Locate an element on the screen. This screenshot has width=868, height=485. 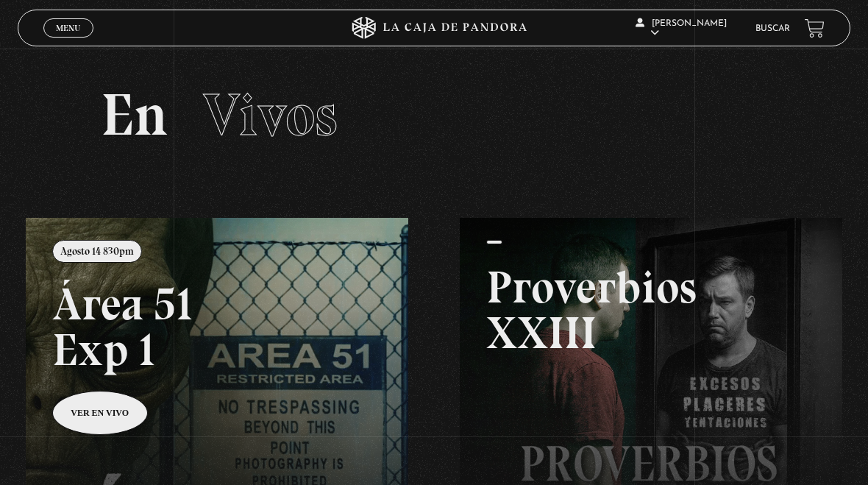
span: Cerrar is located at coordinates (68, 41).